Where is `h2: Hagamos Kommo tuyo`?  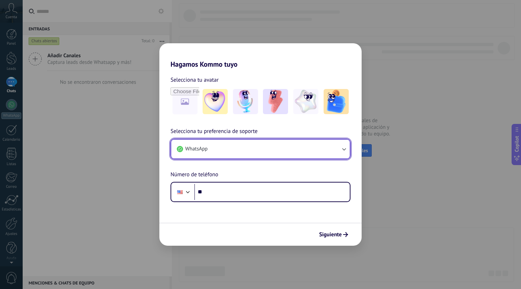 h2: Hagamos Kommo tuyo is located at coordinates (261, 56).